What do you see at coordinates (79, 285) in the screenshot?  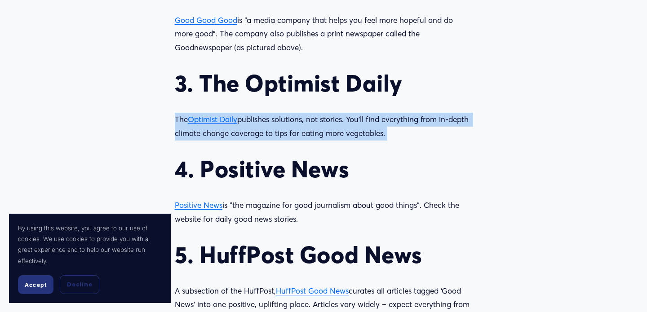 I see `button: Decline` at bounding box center [79, 285].